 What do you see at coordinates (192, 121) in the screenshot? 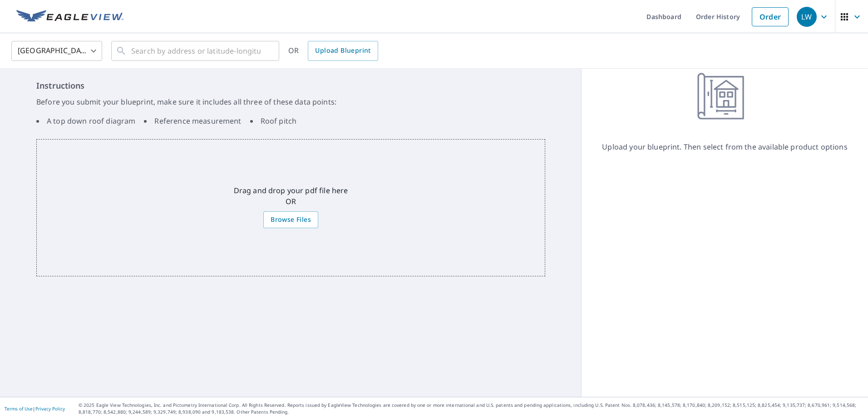
I see `li: Reference measurement` at bounding box center [192, 121].